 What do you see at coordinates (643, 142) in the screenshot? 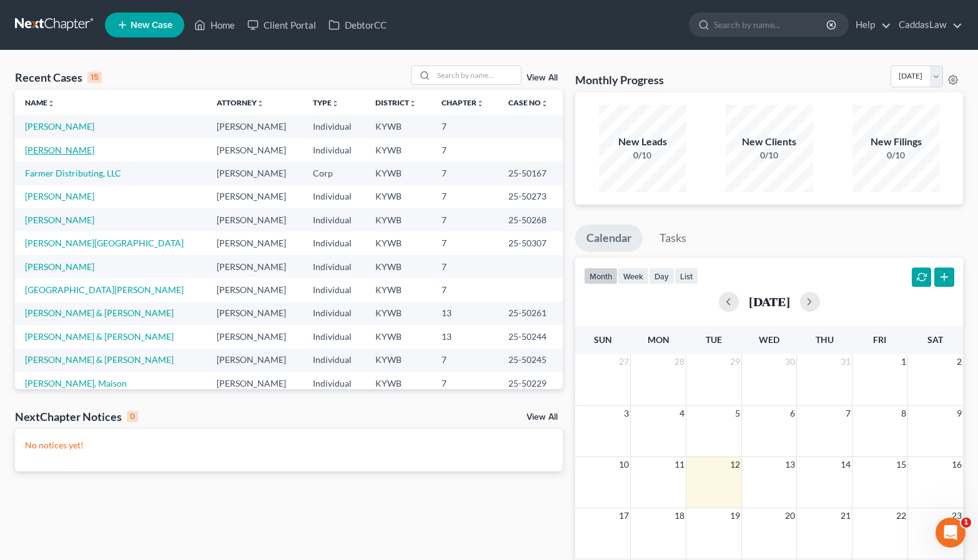
I see `div: New Leads` at bounding box center [643, 142].